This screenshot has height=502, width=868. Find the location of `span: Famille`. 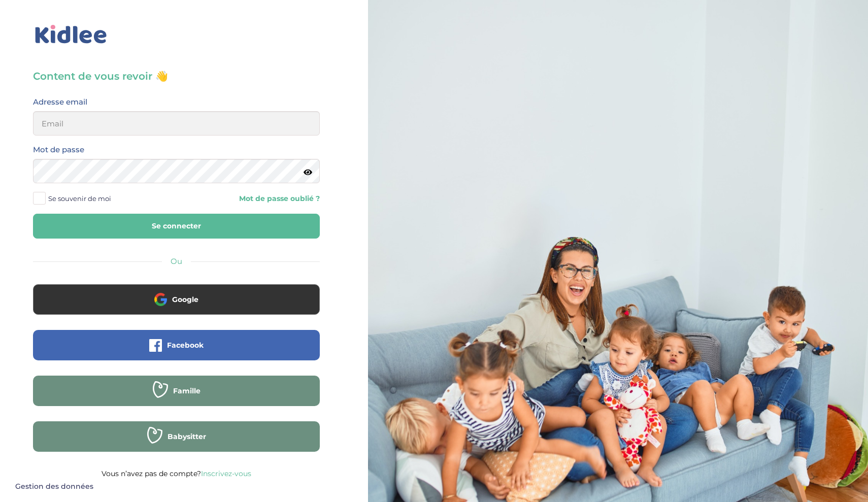

span: Famille is located at coordinates (187, 391).